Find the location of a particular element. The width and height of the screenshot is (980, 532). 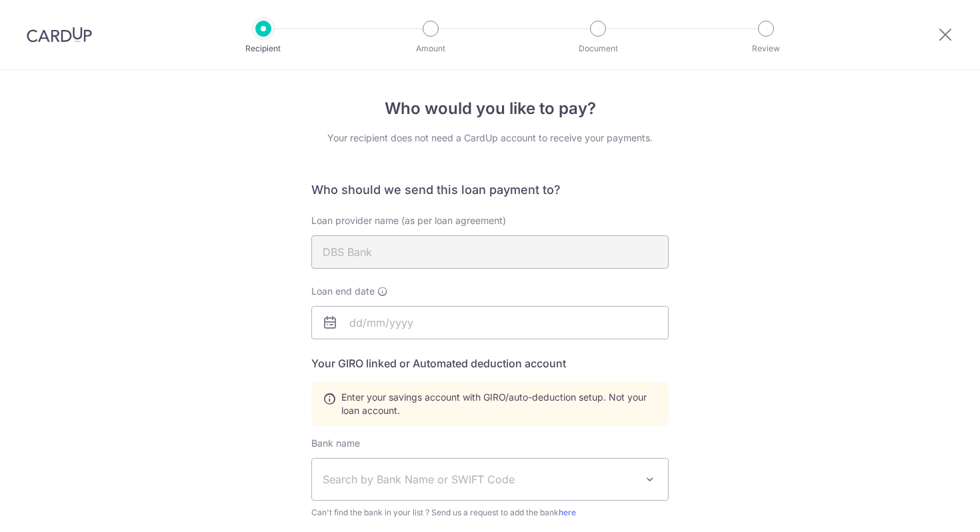

p: Amount is located at coordinates (431, 49).